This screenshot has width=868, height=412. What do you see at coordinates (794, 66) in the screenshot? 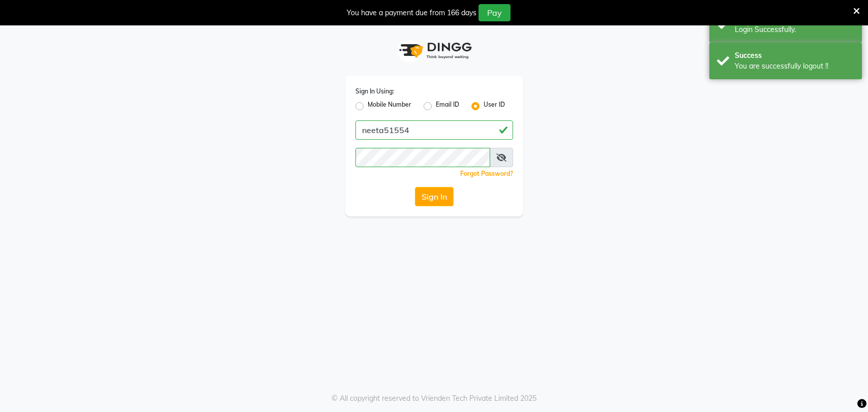
I see `div: You are successfully logout !!` at bounding box center [794, 66].